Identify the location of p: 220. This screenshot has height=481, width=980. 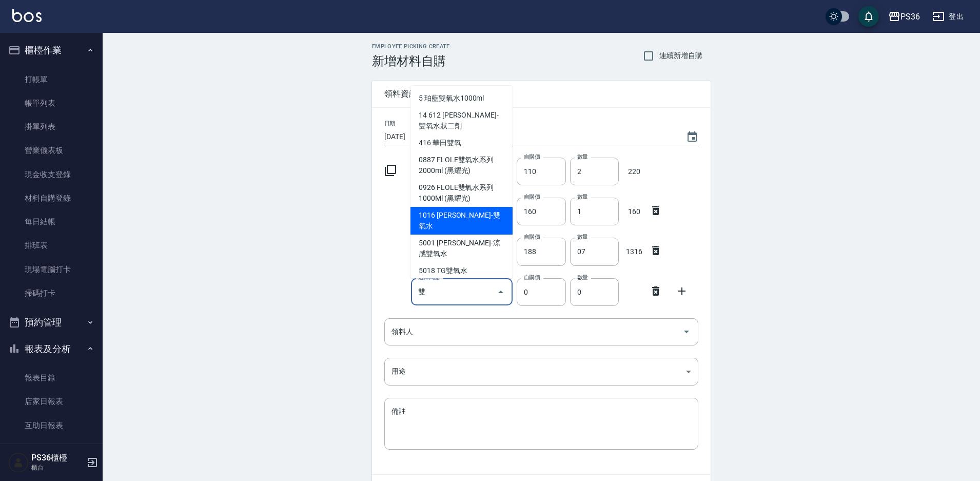
(635, 171).